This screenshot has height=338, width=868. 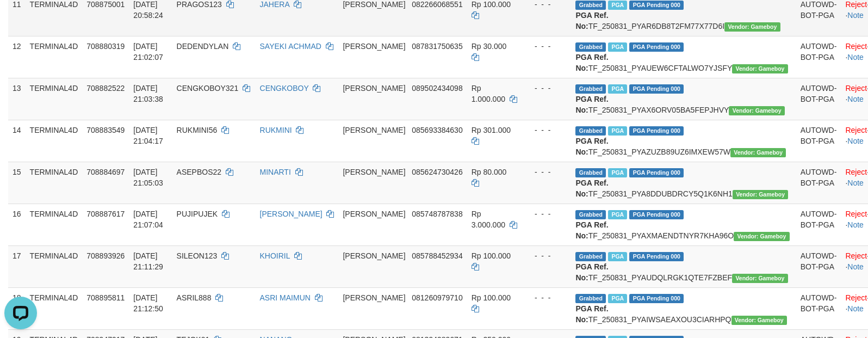 What do you see at coordinates (488, 219) in the screenshot?
I see `span: Rp 3.000.000` at bounding box center [488, 219].